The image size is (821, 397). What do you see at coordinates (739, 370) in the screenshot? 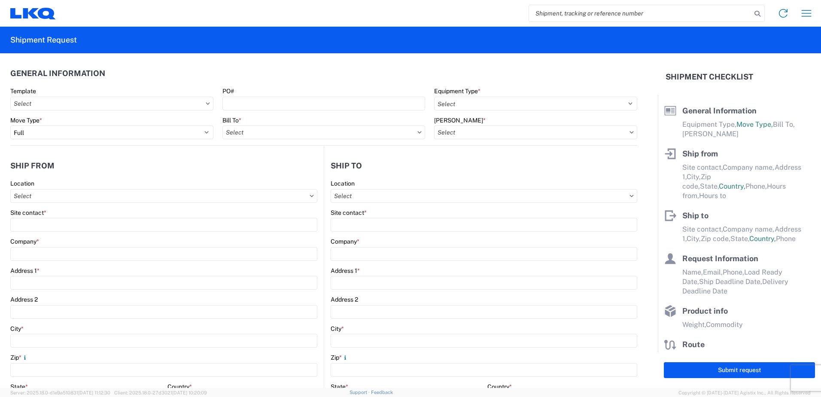
I see `button: Submit request` at bounding box center [739, 370].